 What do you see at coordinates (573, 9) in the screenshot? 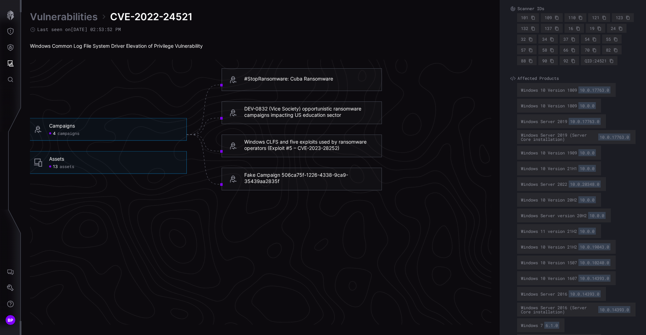
I see `label: Scanner IDs` at bounding box center [573, 9].